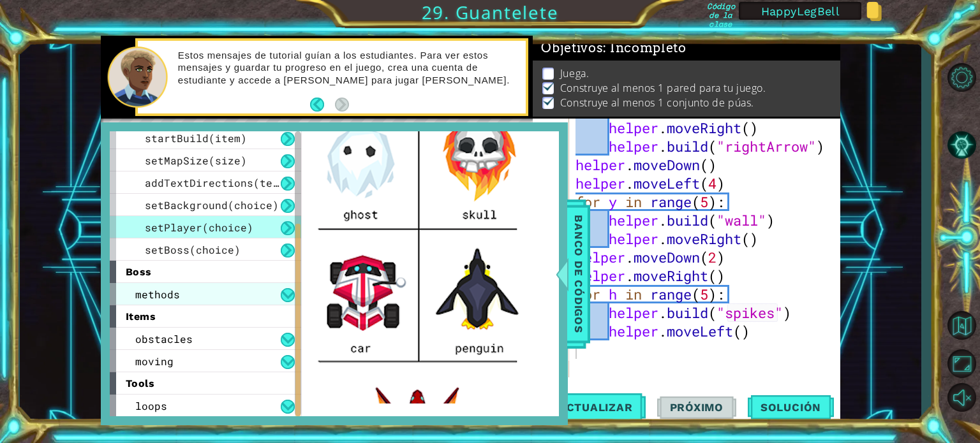  Describe the element at coordinates (199, 227) in the screenshot. I see `span: setPlayer(choice)` at that location.